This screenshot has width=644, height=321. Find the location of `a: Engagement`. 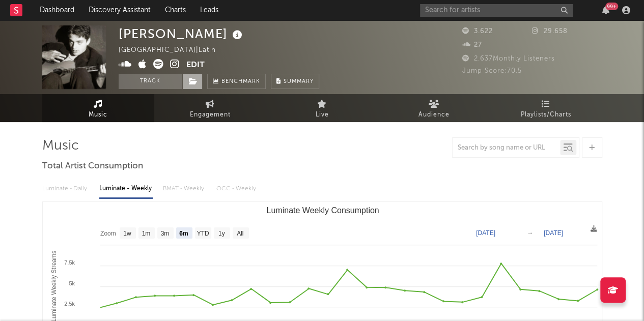

a: Engagement is located at coordinates (211, 108).